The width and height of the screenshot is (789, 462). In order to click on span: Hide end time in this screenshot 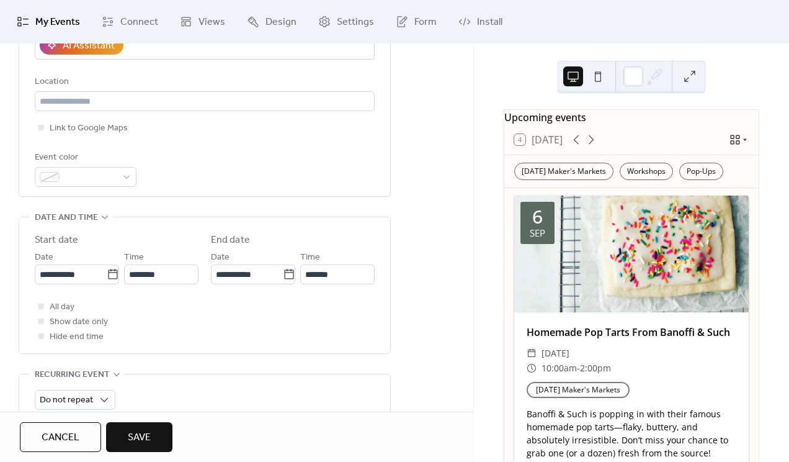, I will do `click(76, 337)`.